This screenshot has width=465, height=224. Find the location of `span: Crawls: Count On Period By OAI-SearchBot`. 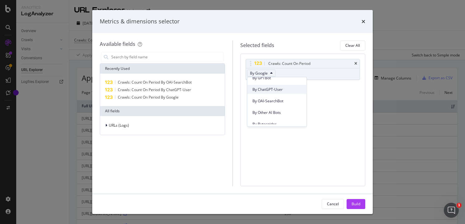

span: Crawls: Count On Period By OAI-SearchBot is located at coordinates (155, 82).